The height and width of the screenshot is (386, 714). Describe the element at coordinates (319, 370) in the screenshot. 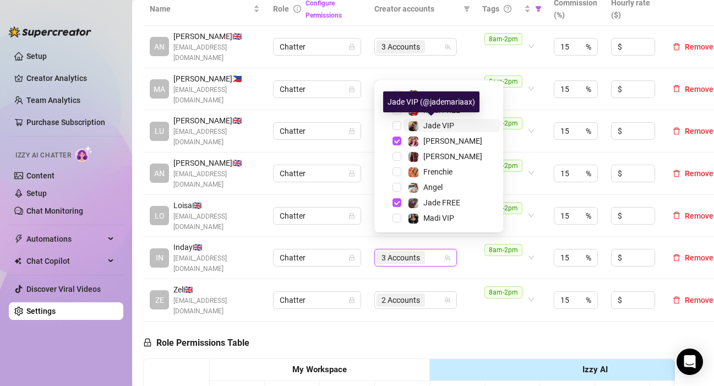

I see `strong: My Workspace` at that location.